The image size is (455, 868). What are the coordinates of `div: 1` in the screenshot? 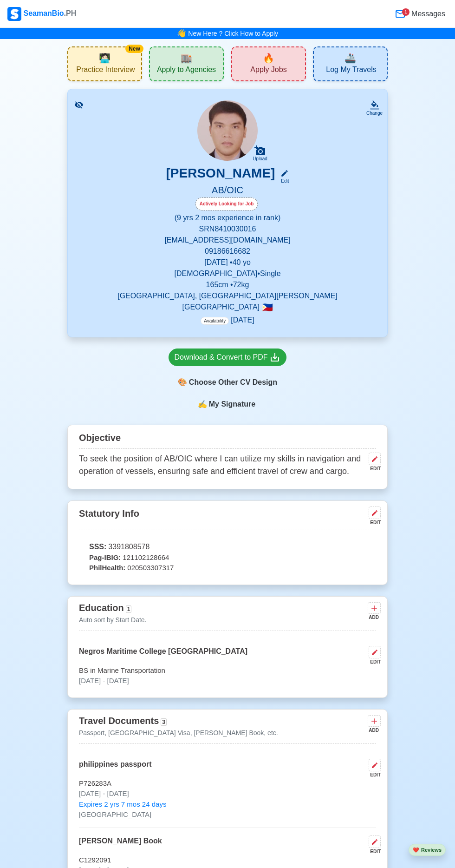 It's located at (406, 12).